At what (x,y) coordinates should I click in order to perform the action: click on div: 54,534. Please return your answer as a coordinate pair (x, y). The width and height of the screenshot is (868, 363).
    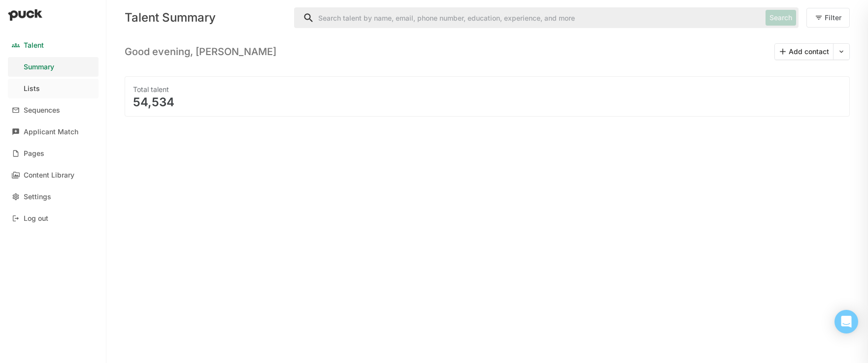
    Looking at the image, I should click on (487, 102).